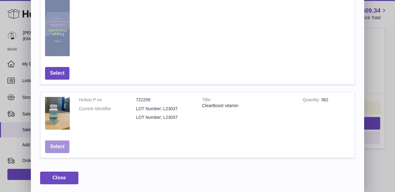 Image resolution: width=395 pixels, height=192 pixels. Describe the element at coordinates (57, 113) in the screenshot. I see `img: ClearBoost vitamin` at that location.